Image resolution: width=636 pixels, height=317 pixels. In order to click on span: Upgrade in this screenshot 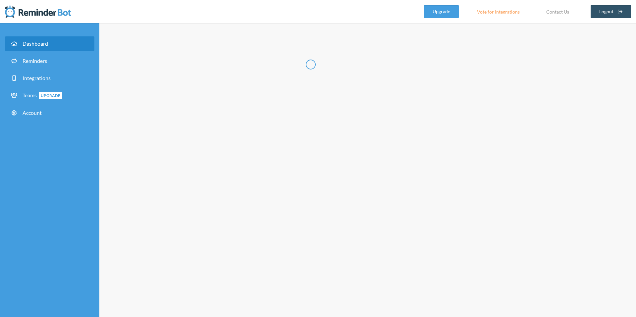, I will do `click(50, 96)`.